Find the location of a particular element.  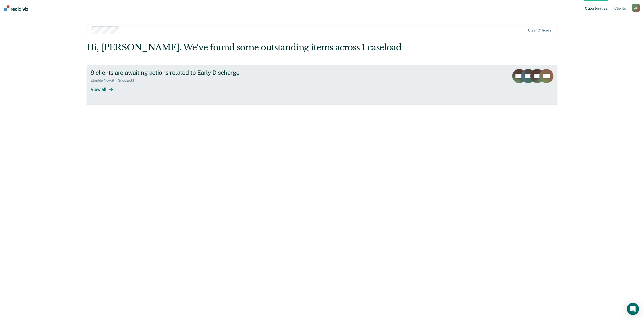

a: 9 clients are awaiting actions related to Early DischargeEligible Now:9Snoozed:1View all is located at coordinates (322, 85).